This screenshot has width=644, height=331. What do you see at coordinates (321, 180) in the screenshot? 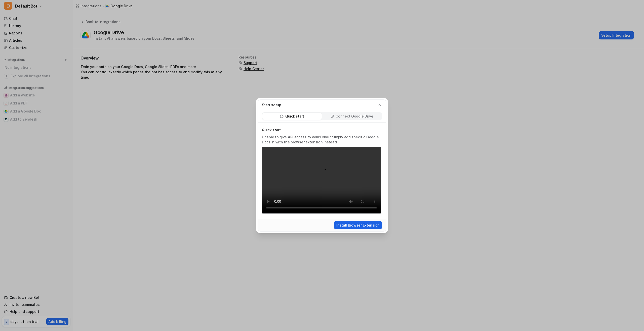
I see `video: Your browser does not support the video tag.` at bounding box center [321, 180].